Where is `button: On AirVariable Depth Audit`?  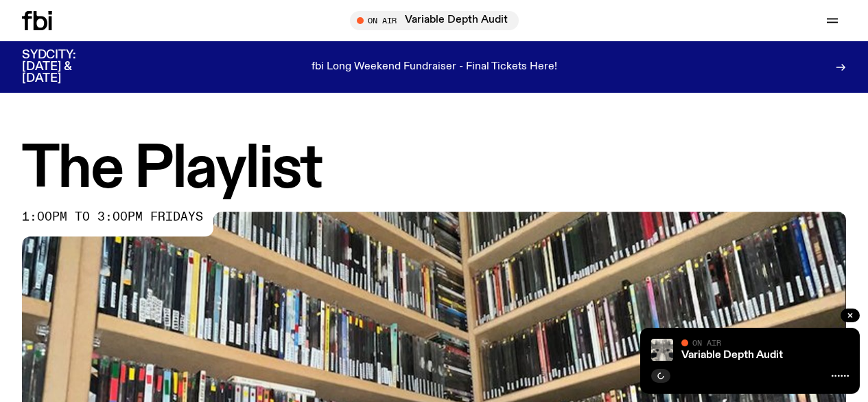 button: On AirVariable Depth Audit is located at coordinates (434, 21).